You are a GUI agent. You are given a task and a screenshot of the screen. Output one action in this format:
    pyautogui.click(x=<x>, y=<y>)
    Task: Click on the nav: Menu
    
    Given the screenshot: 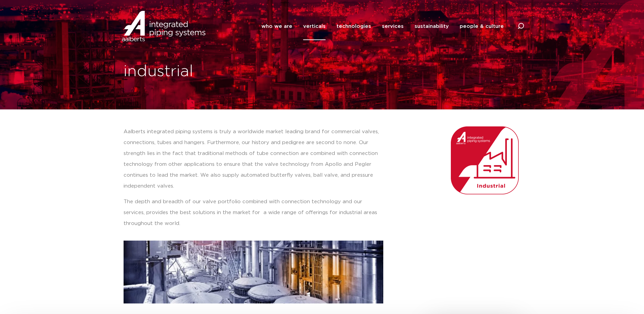 What is the action you would take?
    pyautogui.click(x=383, y=26)
    